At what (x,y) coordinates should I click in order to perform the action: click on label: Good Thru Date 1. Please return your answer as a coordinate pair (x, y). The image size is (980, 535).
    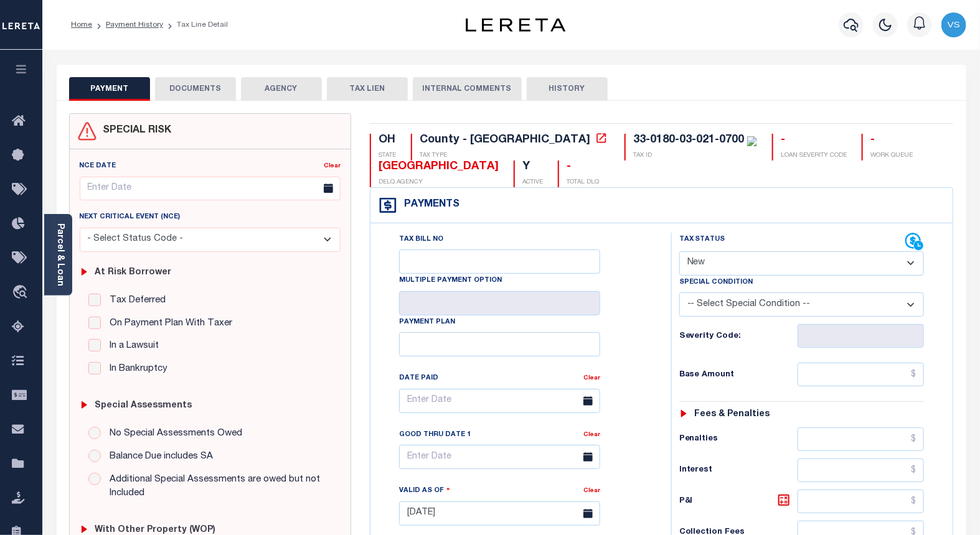
    Looking at the image, I should click on (434, 435).